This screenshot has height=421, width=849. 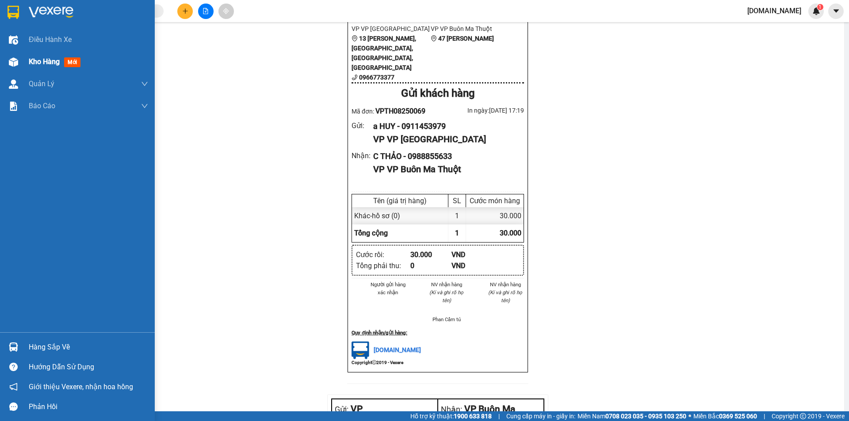 What do you see at coordinates (738, 417) in the screenshot?
I see `strong: 0369 525 060` at bounding box center [738, 417].